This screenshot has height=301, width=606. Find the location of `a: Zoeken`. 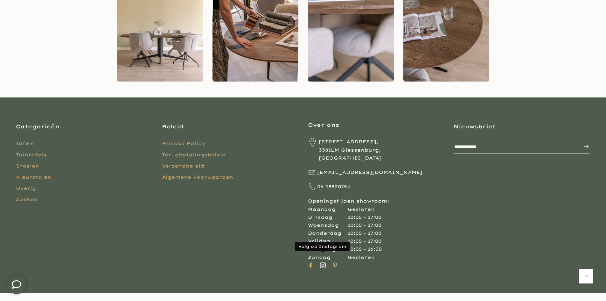

a: Zoeken is located at coordinates (27, 199).